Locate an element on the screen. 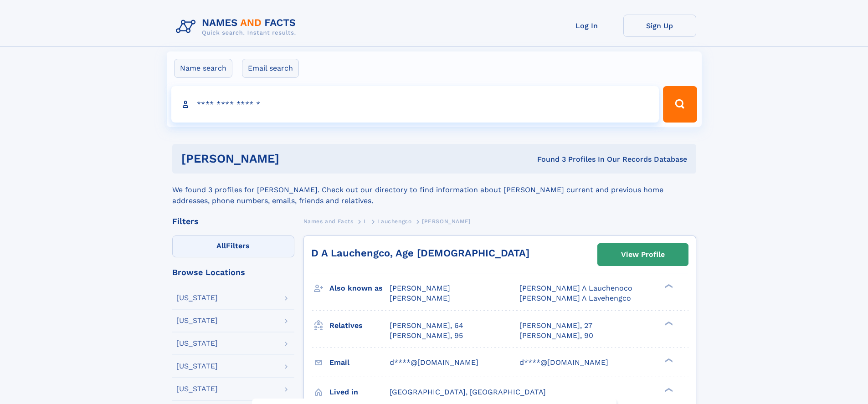 The height and width of the screenshot is (404, 868). input: search input is located at coordinates (415, 104).